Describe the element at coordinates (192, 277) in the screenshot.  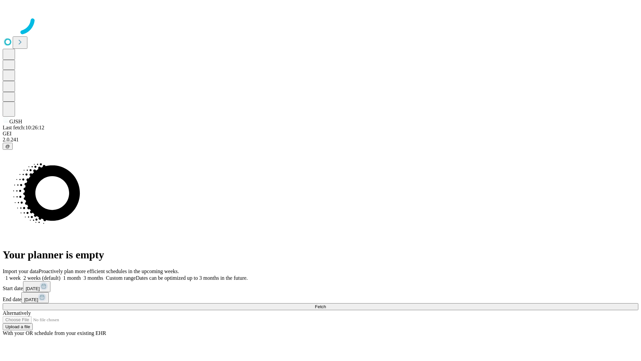
I see `span: Dates can be optimized up to 3 months in the future.` at that location.